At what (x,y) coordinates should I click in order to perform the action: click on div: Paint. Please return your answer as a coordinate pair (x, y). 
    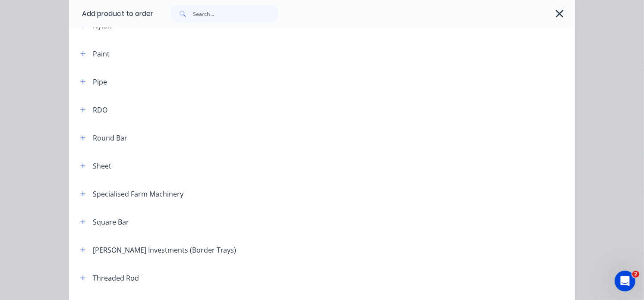
    Looking at the image, I should click on (101, 54).